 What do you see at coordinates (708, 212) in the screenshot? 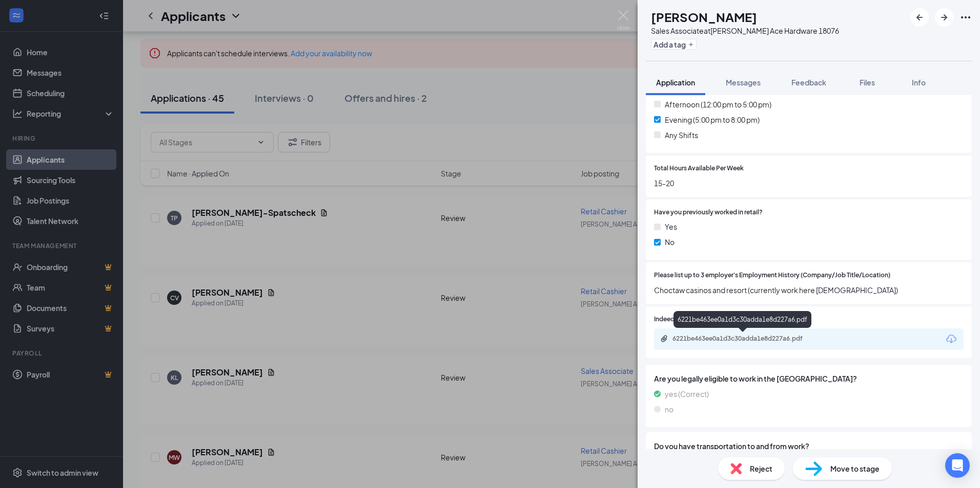
I see `span: Have you previously worked in retail?` at bounding box center [708, 212].